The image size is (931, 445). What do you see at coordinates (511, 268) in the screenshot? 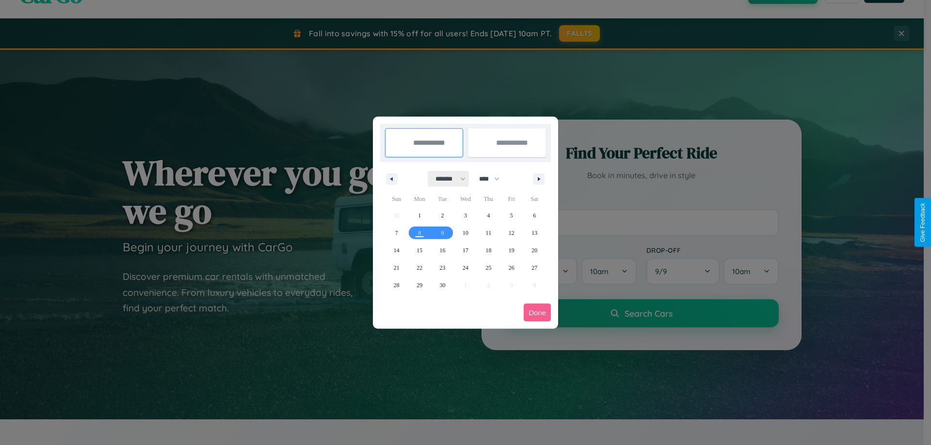
I see `button: 26` at bounding box center [511, 268].